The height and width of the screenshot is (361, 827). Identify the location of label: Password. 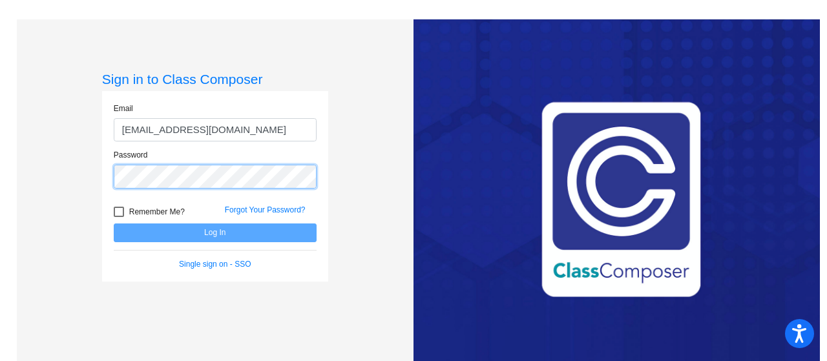
(130, 155).